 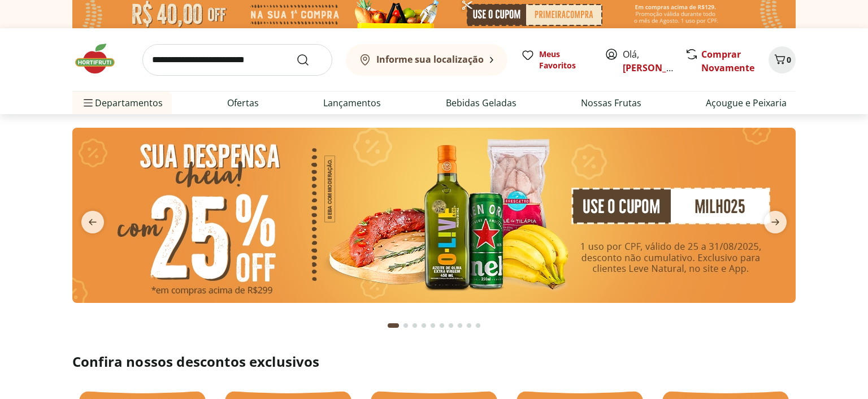 I want to click on button: previous, so click(x=93, y=222).